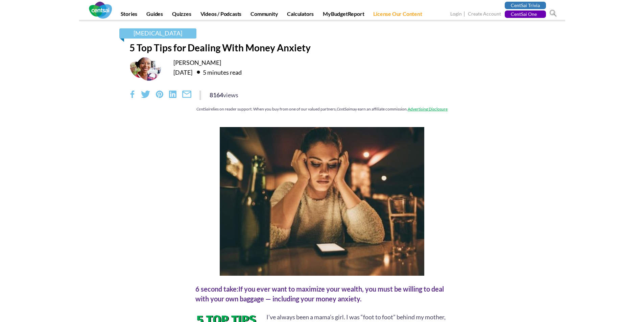  Describe the element at coordinates (322, 202) in the screenshot. I see `img: 5 Top Tips for Dealing With Money Anxiety` at that location.